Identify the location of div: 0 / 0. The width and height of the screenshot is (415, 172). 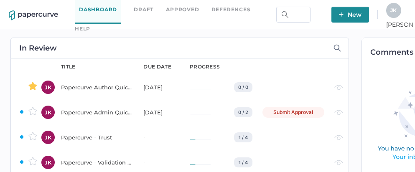
(243, 87).